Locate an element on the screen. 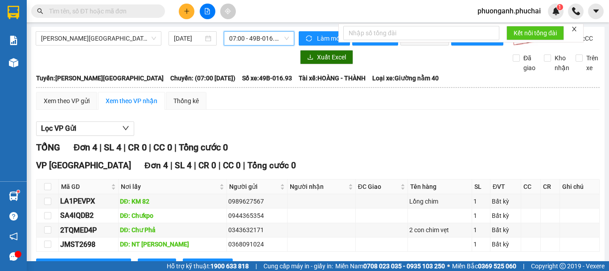 The image size is (609, 271). div: LA1PEVPX is located at coordinates (88, 201).